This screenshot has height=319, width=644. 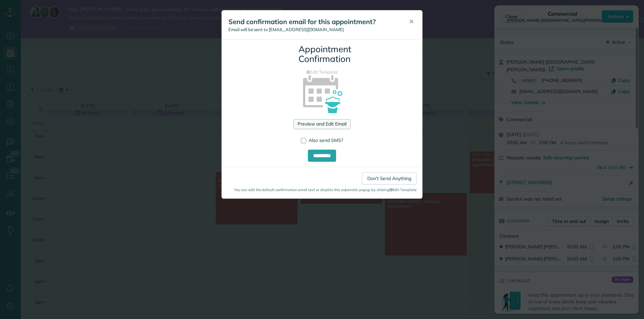 What do you see at coordinates (389, 178) in the screenshot?
I see `a: Don't Send Anything` at bounding box center [389, 178].